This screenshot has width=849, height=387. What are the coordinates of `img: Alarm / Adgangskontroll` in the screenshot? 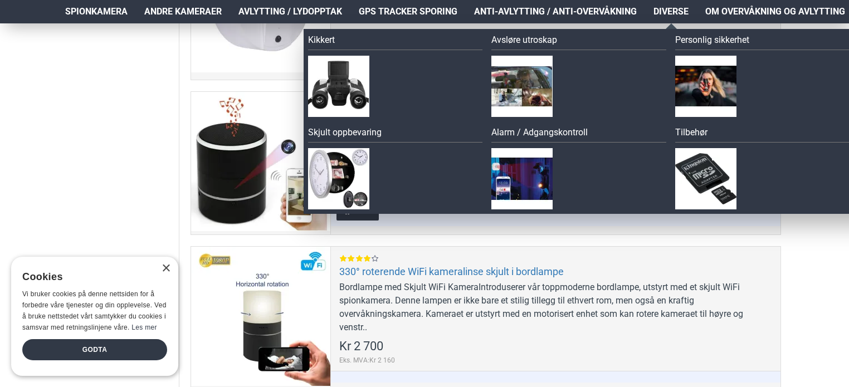 It's located at (522, 179).